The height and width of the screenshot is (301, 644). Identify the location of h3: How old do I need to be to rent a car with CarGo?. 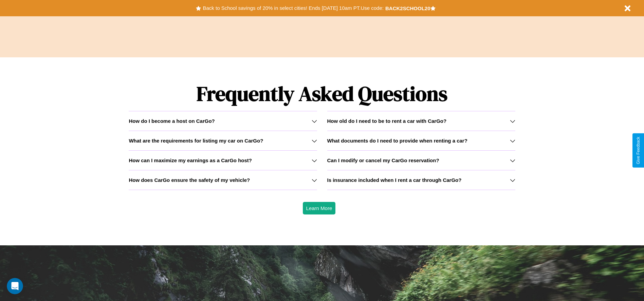
(387, 121).